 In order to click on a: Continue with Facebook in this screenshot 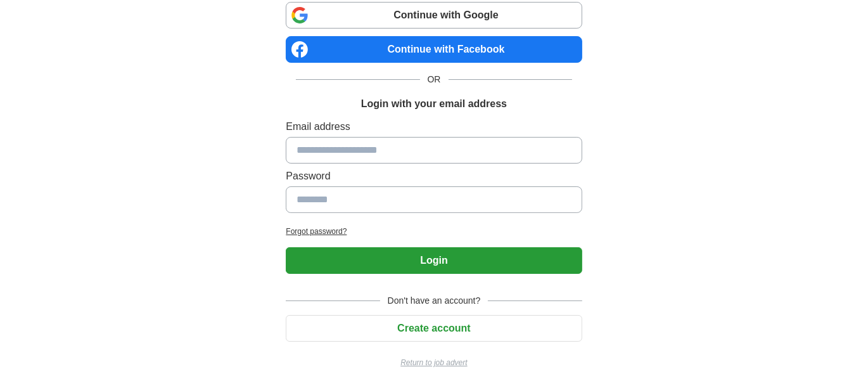, I will do `click(434, 49)`.